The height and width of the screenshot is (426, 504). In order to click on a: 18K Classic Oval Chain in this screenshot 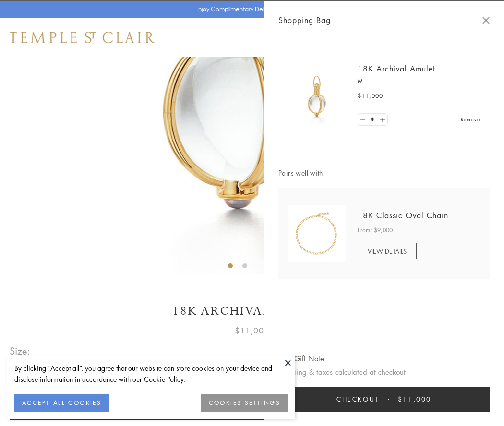, I will do `click(403, 216)`.